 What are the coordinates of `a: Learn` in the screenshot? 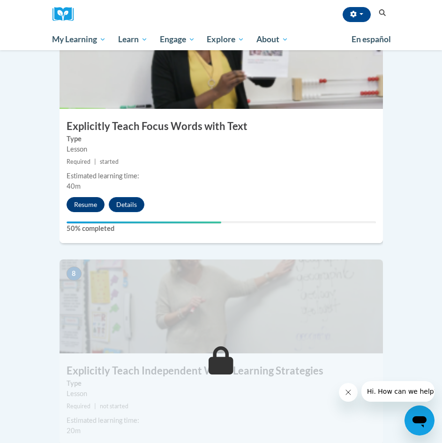 It's located at (133, 39).